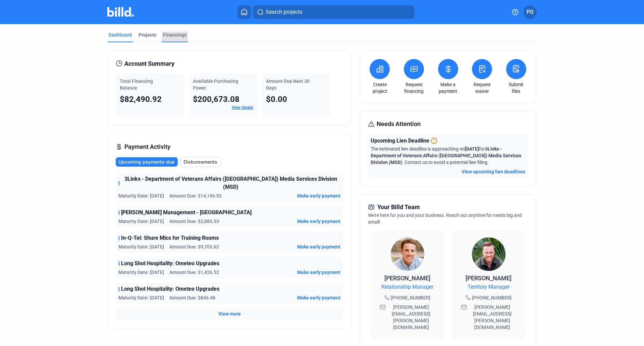  I want to click on a: Make a payment, so click(448, 88).